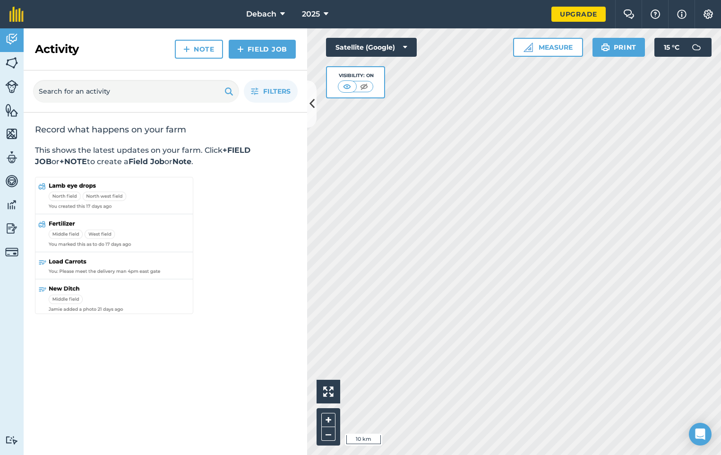 Image resolution: width=721 pixels, height=455 pixels. Describe the element at coordinates (672, 47) in the screenshot. I see `span: 15 ° C` at that location.